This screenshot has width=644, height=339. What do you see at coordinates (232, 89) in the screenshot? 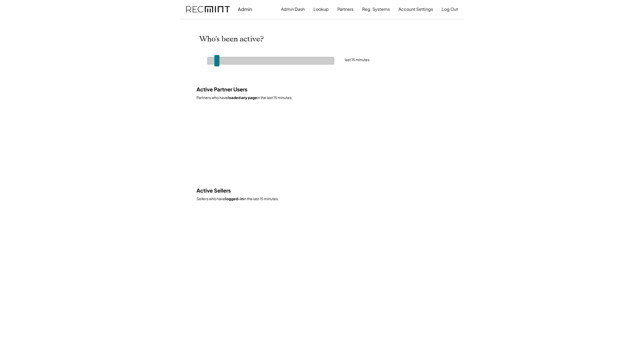
I see `div: Active Partner Users` at bounding box center [232, 89].